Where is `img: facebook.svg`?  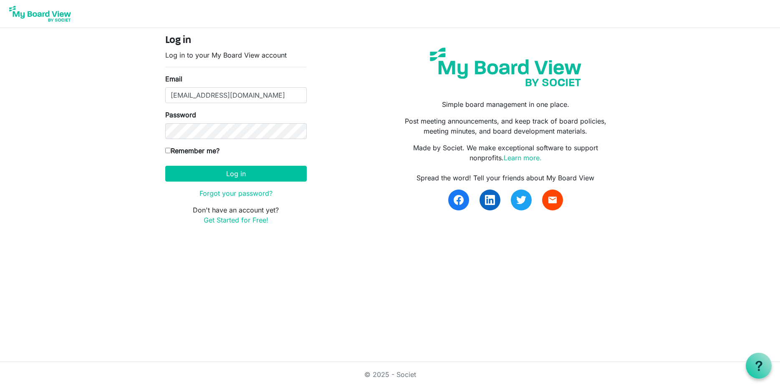 img: facebook.svg is located at coordinates (458, 200).